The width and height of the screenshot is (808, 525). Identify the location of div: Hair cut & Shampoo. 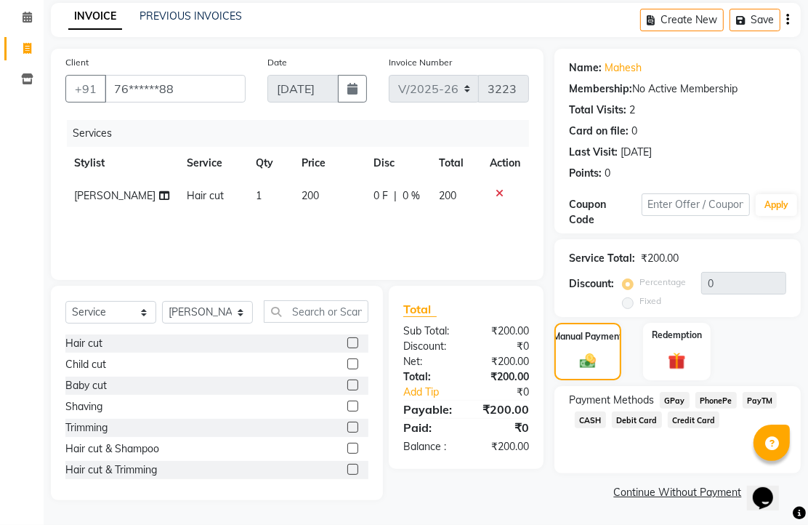
(112, 448).